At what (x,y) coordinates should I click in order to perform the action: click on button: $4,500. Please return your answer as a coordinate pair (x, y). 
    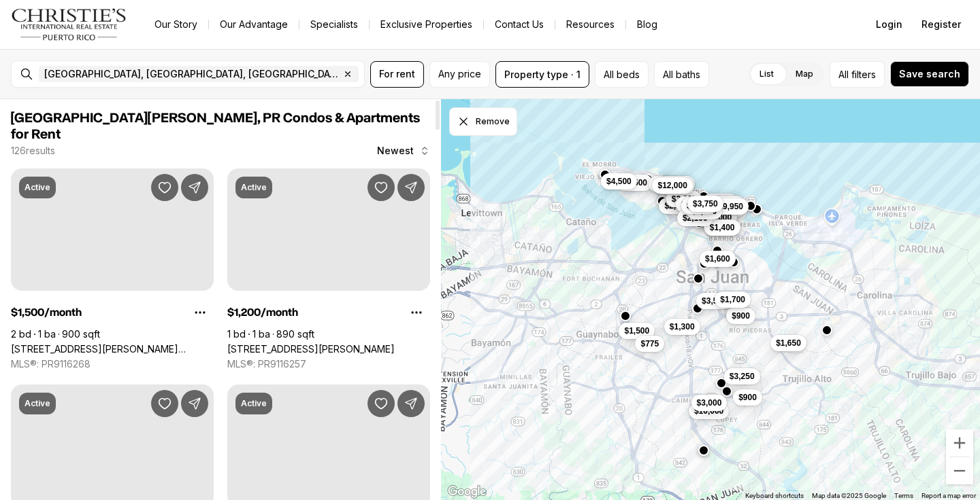
    Looking at the image, I should click on (618, 181).